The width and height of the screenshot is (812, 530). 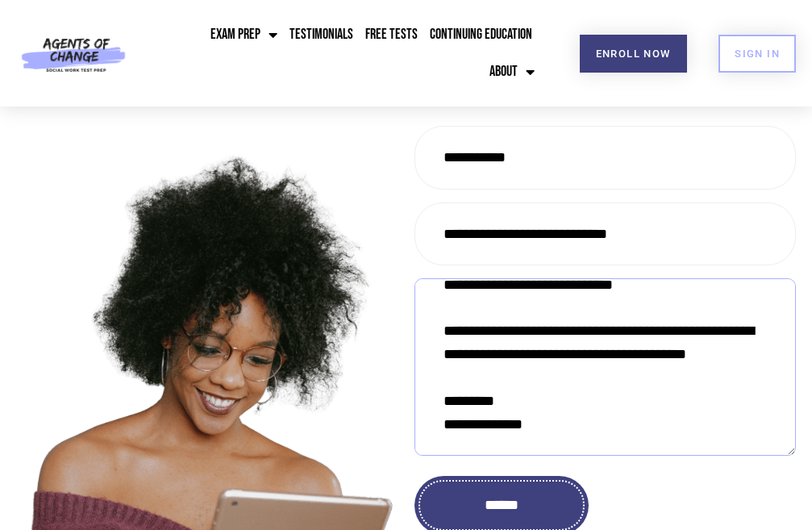 What do you see at coordinates (512, 72) in the screenshot?
I see `a: About` at bounding box center [512, 72].